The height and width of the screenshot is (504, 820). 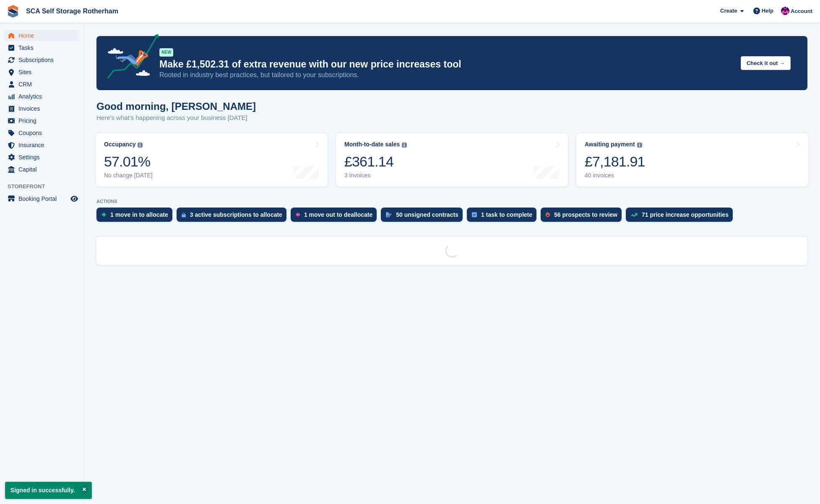 What do you see at coordinates (685, 215) in the screenshot?
I see `div: 71 price increase opportunities` at bounding box center [685, 215].